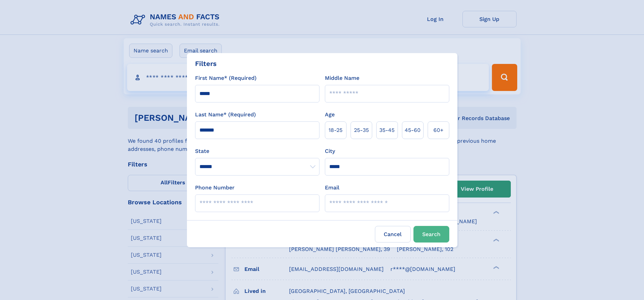  I want to click on label: Age, so click(330, 115).